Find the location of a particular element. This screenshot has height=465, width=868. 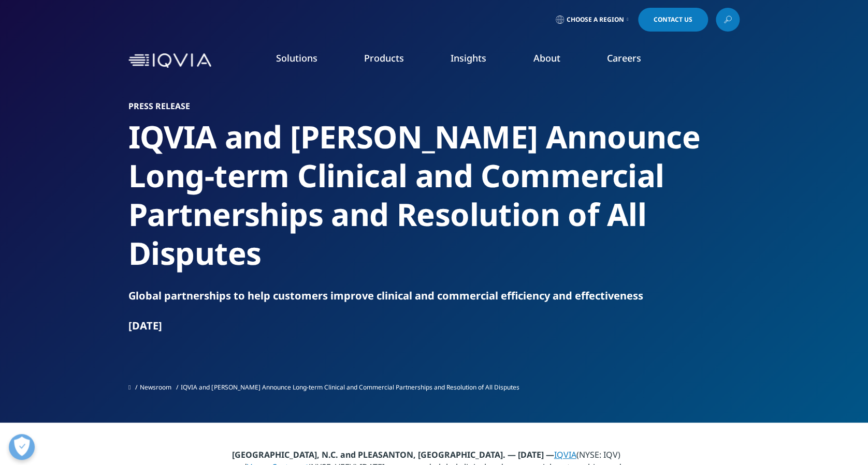

a: Newsroom is located at coordinates (155, 387).